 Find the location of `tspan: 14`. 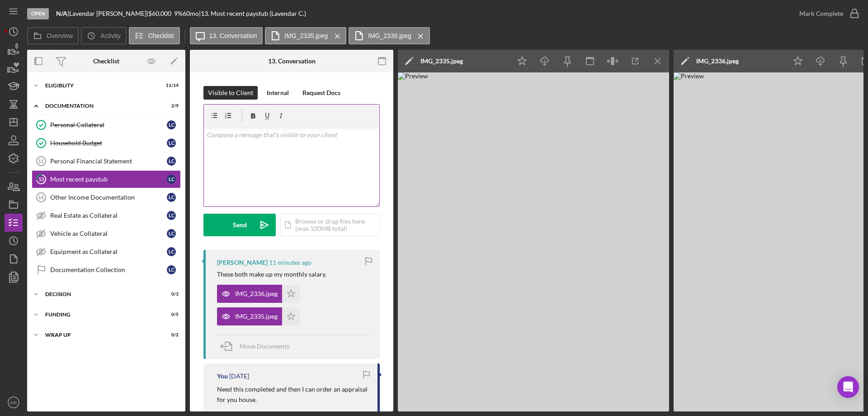

tspan: 14 is located at coordinates (41, 198).